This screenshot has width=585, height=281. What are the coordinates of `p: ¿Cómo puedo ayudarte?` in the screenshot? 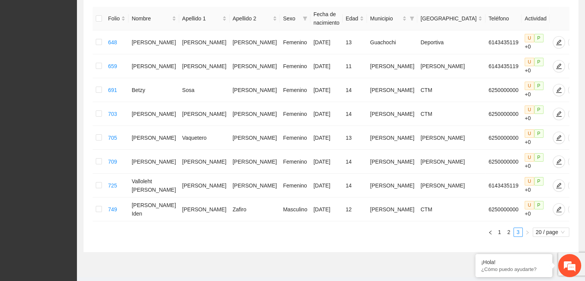 It's located at (513, 269).